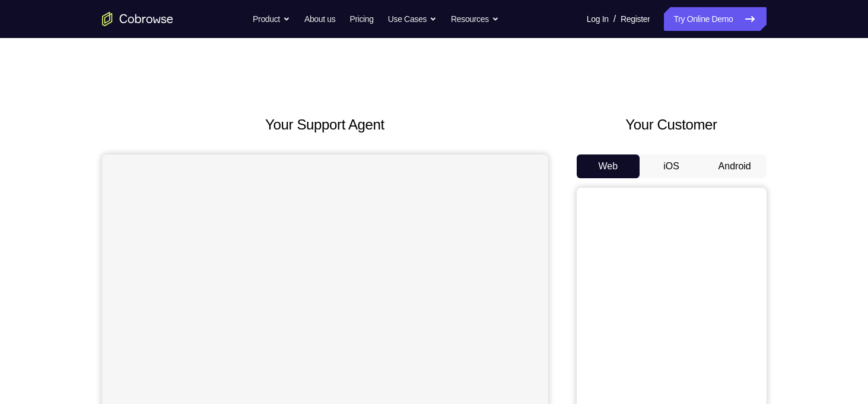 The height and width of the screenshot is (404, 868). I want to click on button: Web, so click(608, 166).